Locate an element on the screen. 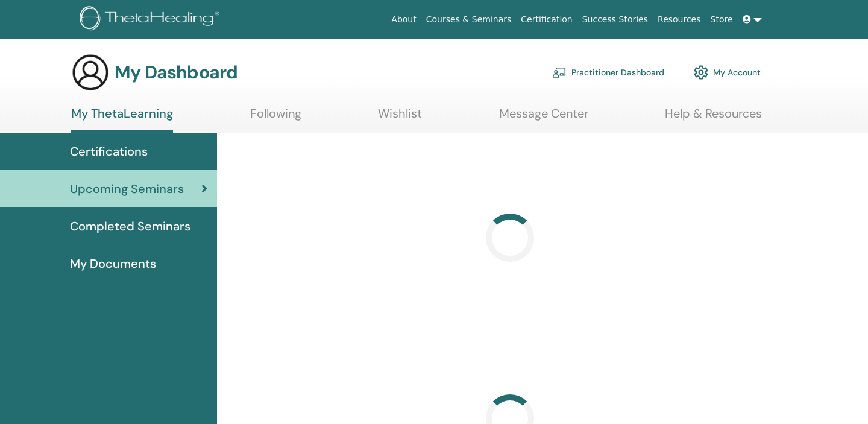 The height and width of the screenshot is (424, 868). a: Courses & Seminars is located at coordinates (469, 19).